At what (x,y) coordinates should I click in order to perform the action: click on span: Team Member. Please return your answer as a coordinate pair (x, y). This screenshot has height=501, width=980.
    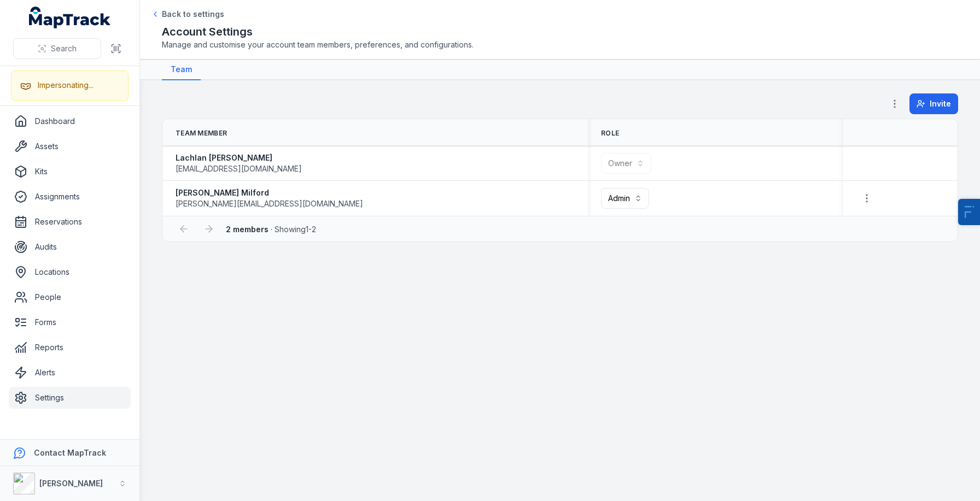
    Looking at the image, I should click on (201, 134).